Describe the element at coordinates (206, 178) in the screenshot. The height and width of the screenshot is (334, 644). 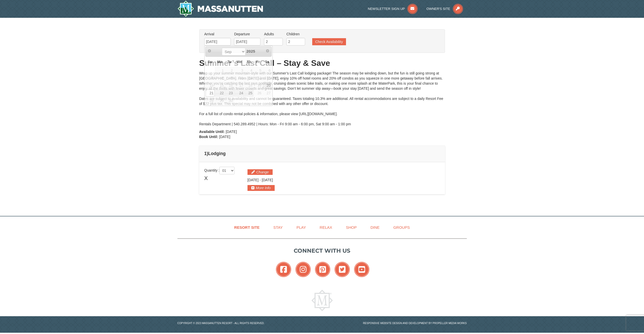
I see `span: X` at that location.